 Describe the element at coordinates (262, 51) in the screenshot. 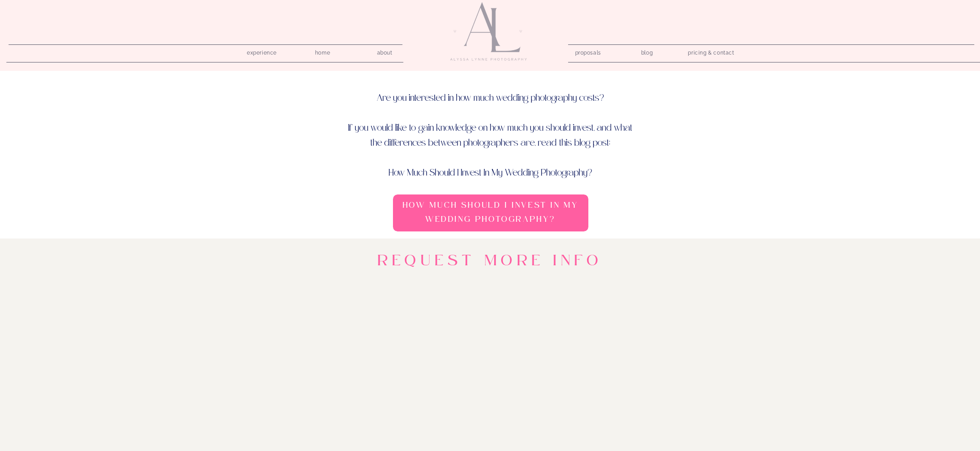

I see `nav: experience` at that location.